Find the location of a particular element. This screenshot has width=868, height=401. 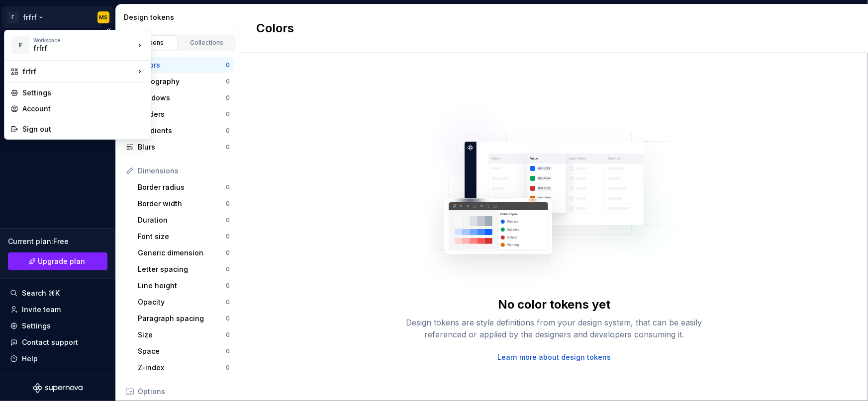

div: F is located at coordinates (21, 45).